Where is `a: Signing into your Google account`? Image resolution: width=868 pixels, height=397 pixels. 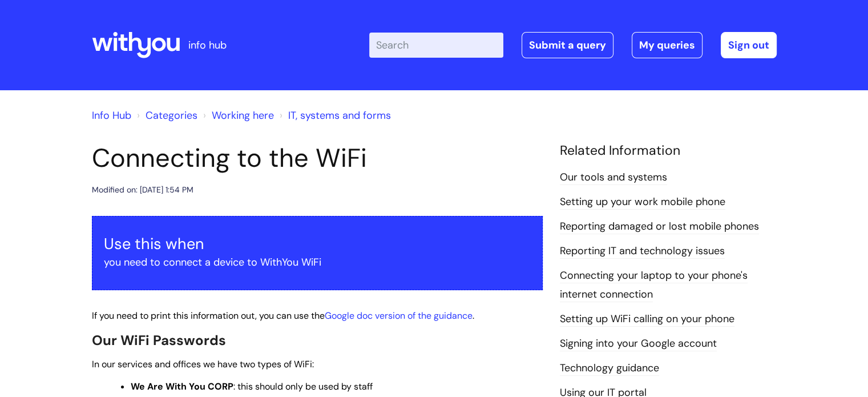 a: Signing into your Google account is located at coordinates (638, 344).